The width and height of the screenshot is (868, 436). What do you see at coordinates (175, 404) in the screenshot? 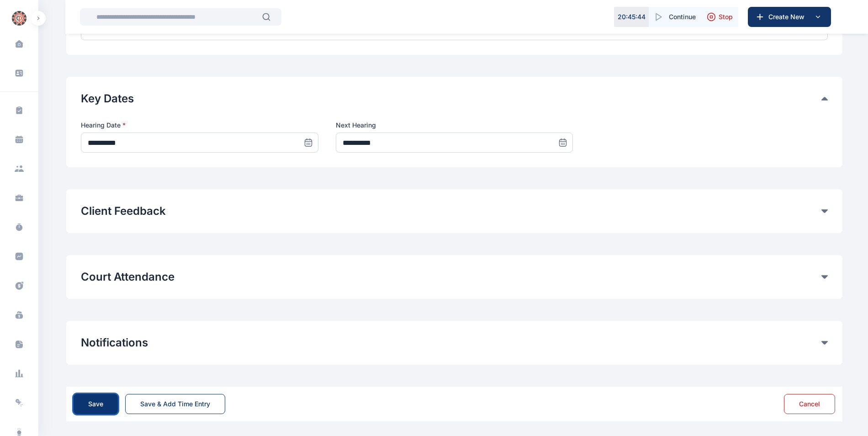
I see `div: Save & Add Time Entry` at bounding box center [175, 404].